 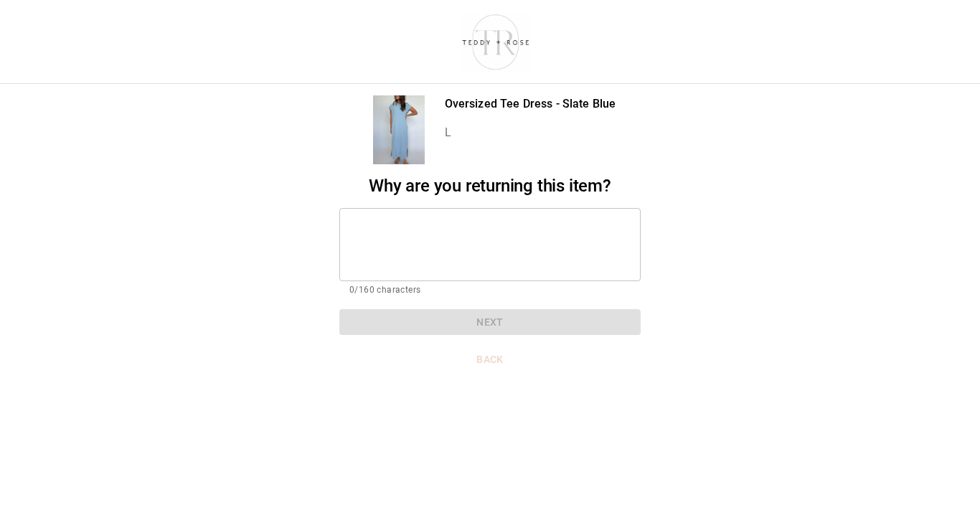 What do you see at coordinates (530, 133) in the screenshot?
I see `p: L` at bounding box center [530, 133].